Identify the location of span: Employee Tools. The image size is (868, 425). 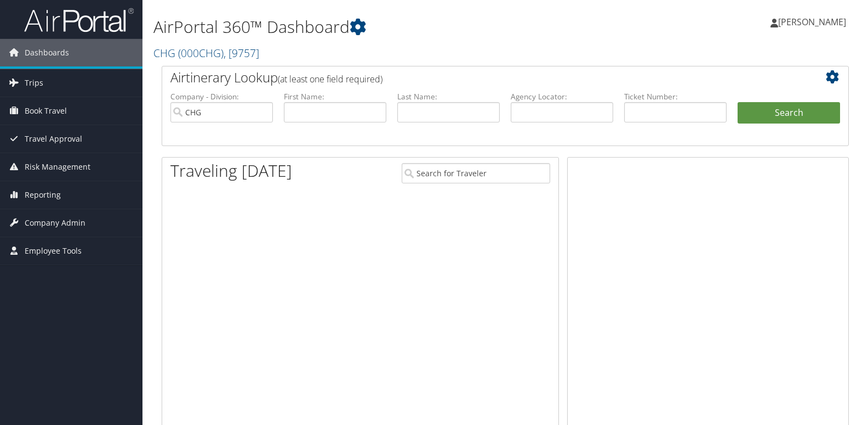
(53, 250).